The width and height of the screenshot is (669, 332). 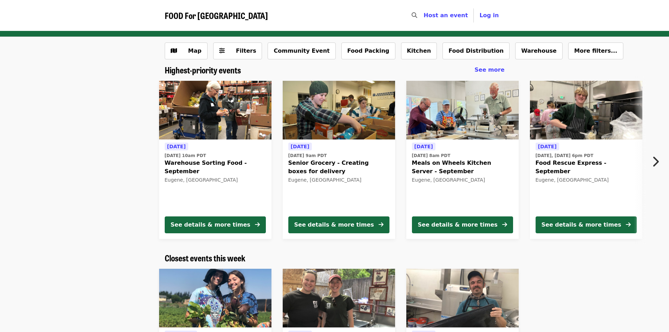 I want to click on button: Filters (0 selected), so click(x=238, y=51).